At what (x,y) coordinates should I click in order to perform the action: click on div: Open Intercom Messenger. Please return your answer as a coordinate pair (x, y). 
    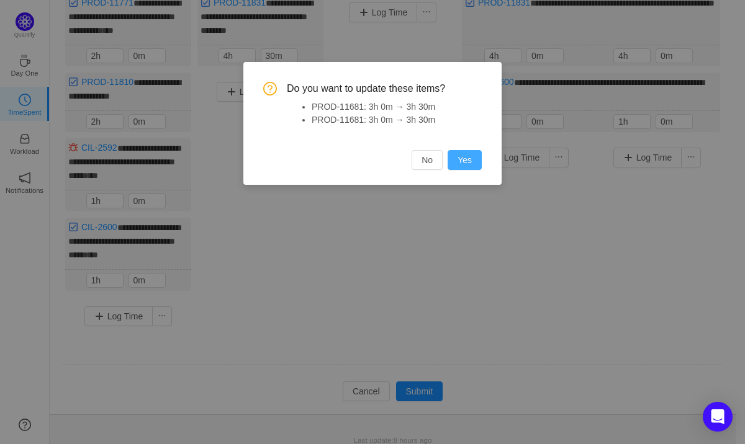
    Looking at the image, I should click on (718, 417).